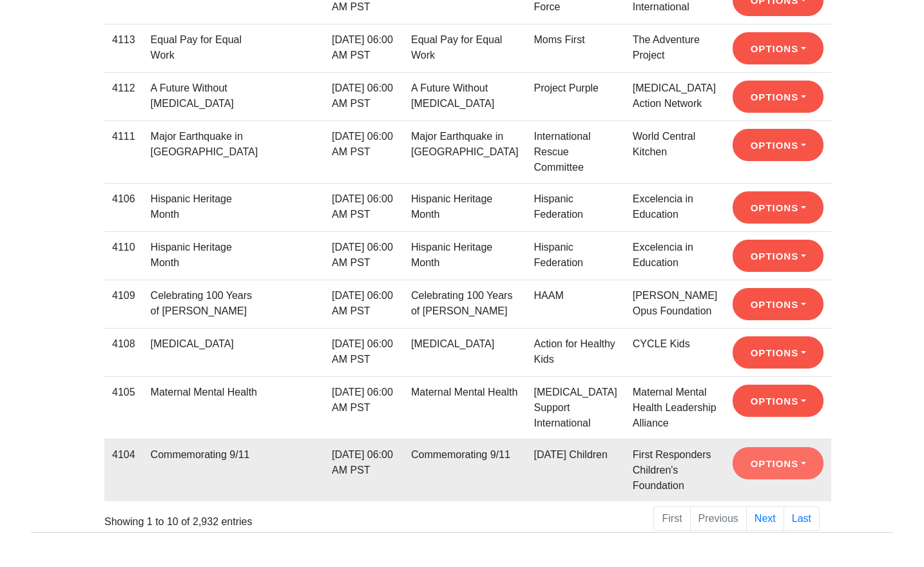 The height and width of the screenshot is (567, 924). I want to click on td: 4108, so click(124, 352).